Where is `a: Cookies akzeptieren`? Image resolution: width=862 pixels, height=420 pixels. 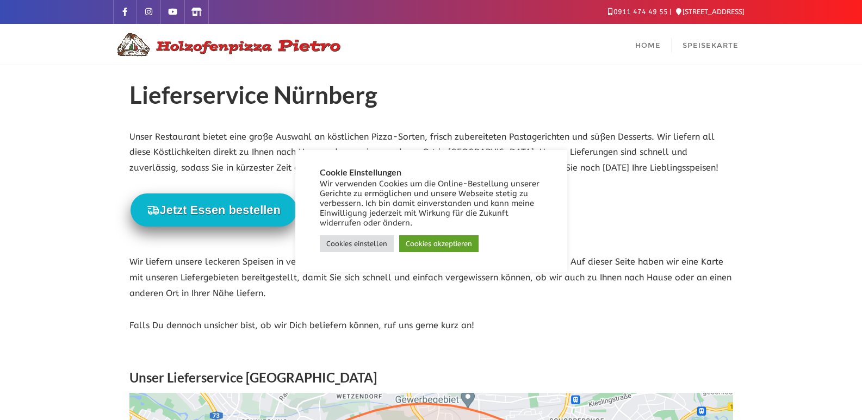
a: Cookies akzeptieren is located at coordinates (439, 244).